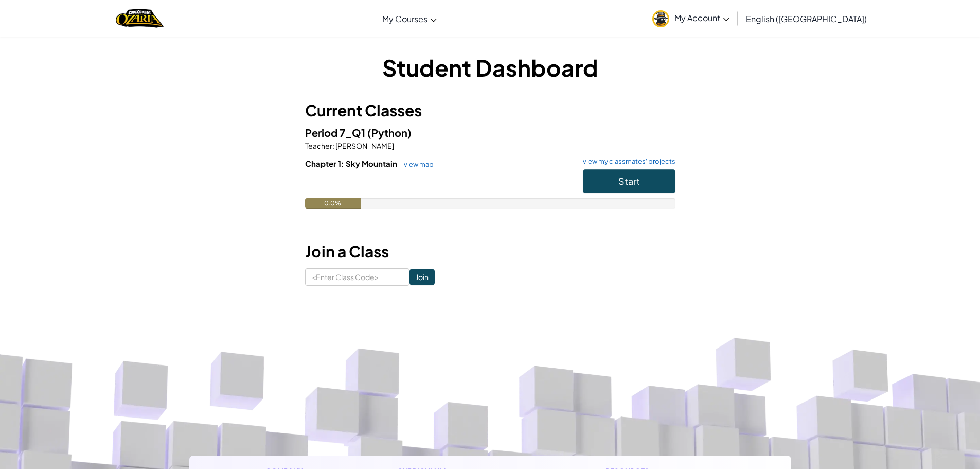 This screenshot has height=469, width=980. What do you see at coordinates (661, 19) in the screenshot?
I see `img: avatar` at bounding box center [661, 19].